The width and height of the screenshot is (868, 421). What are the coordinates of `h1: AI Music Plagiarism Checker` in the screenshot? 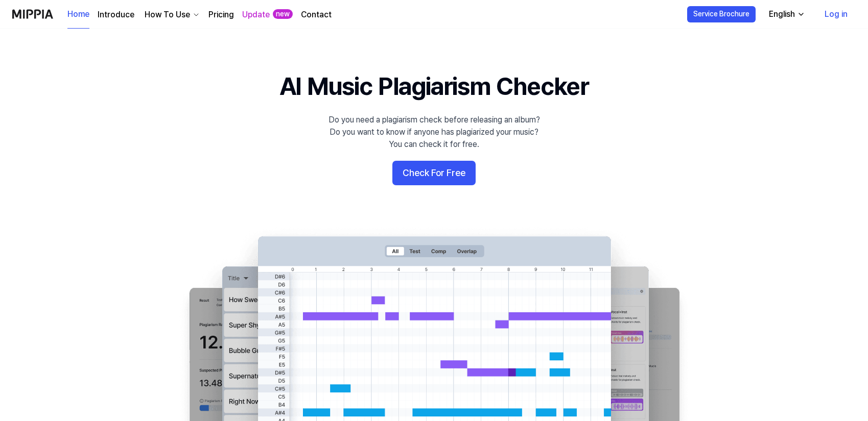 It's located at (433, 86).